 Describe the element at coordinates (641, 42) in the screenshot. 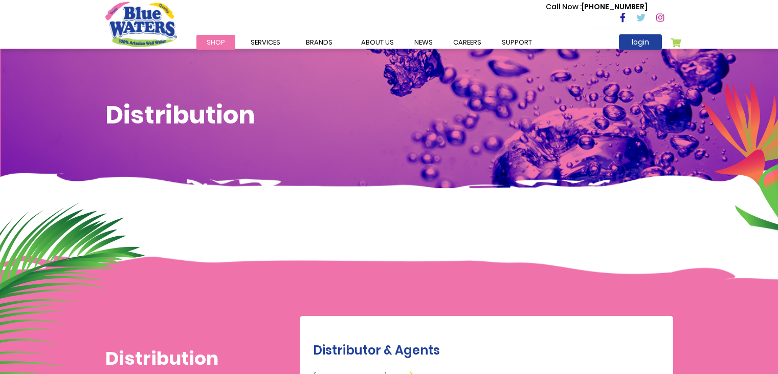

I see `a: login` at that location.